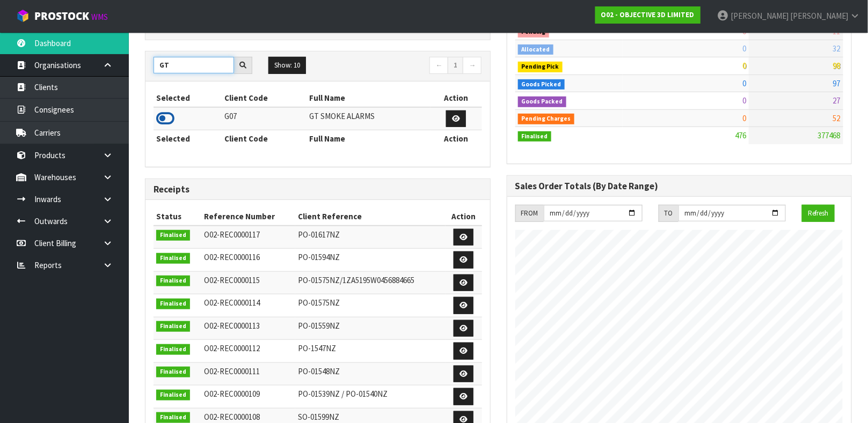 The image size is (868, 423). Describe the element at coordinates (232, 303) in the screenshot. I see `span: O02-REC0000114` at that location.